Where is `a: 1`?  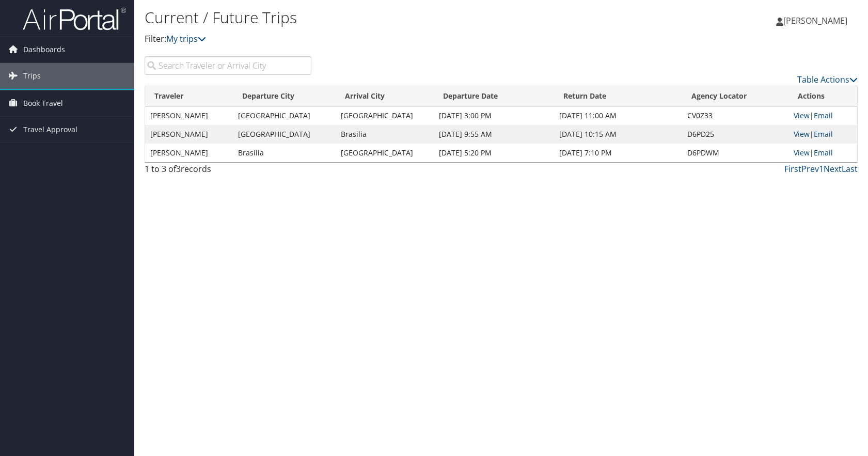 a: 1 is located at coordinates (821, 169).